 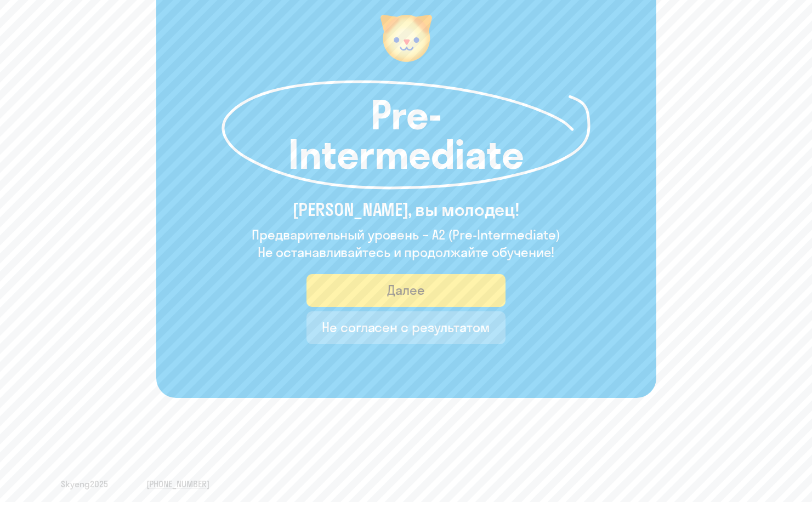 What do you see at coordinates (406, 135) in the screenshot?
I see `h1: Pre-Intermediate` at bounding box center [406, 135].